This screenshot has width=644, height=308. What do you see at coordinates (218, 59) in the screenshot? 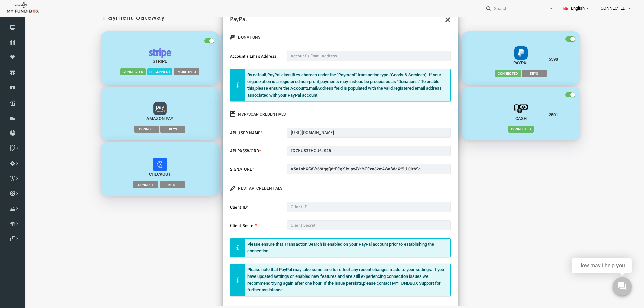
I see `label: Account's Email Address` at bounding box center [218, 59].